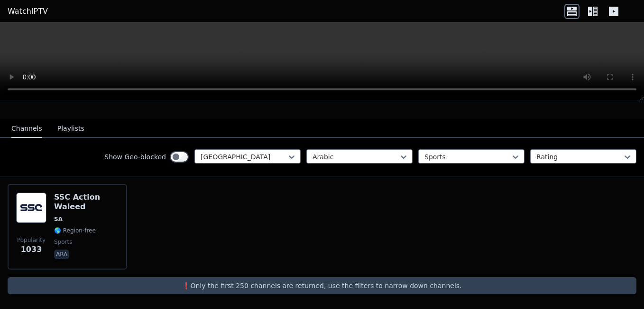  What do you see at coordinates (71, 129) in the screenshot?
I see `button: Playlists` at bounding box center [71, 129].